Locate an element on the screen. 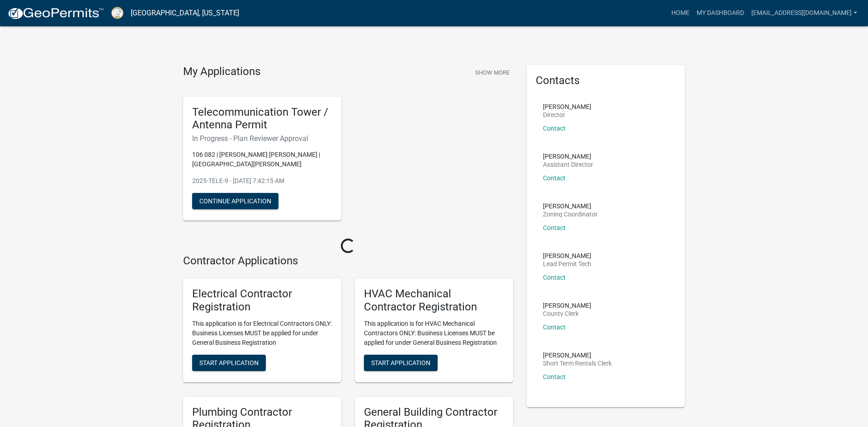 This screenshot has height=427, width=868. p: County Clerk is located at coordinates (567, 314).